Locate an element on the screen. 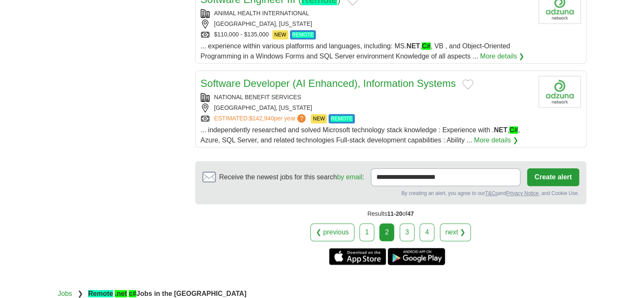  img: Company logo is located at coordinates (560, 91).